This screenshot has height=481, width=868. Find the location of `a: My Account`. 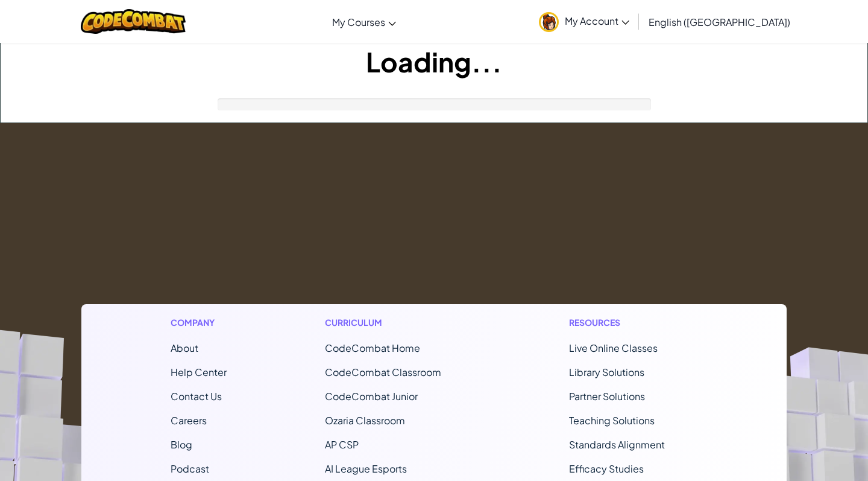

a: My Account is located at coordinates (584, 21).